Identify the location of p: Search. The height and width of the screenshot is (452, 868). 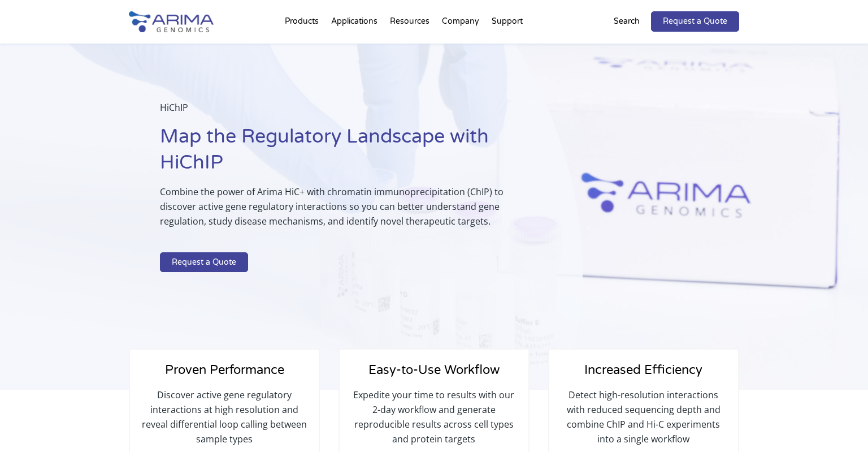
(626, 21).